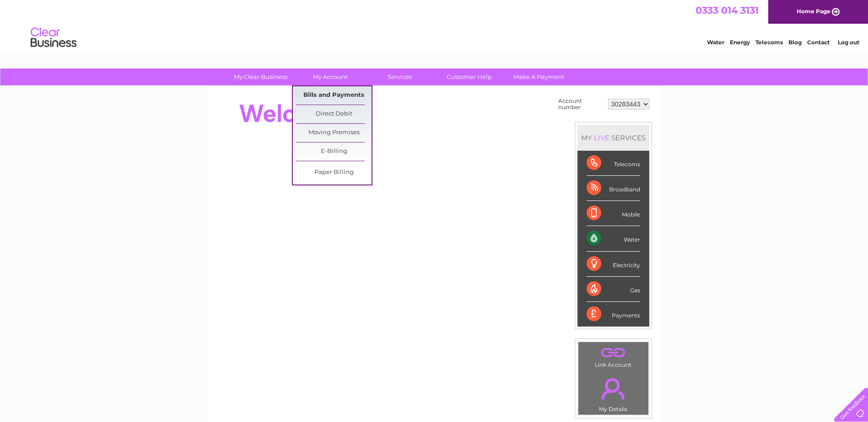 This screenshot has width=868, height=422. Describe the element at coordinates (613, 188) in the screenshot. I see `div: Broadband` at that location.